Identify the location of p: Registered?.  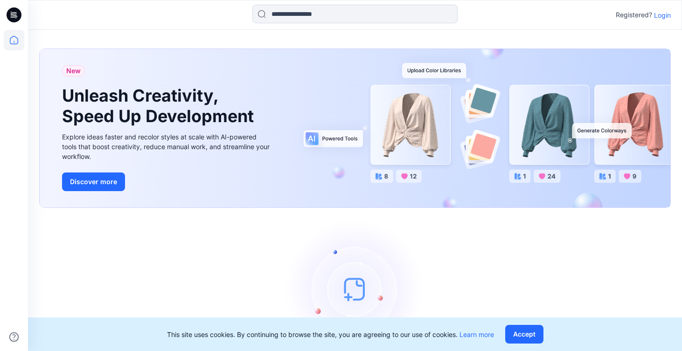
(634, 15).